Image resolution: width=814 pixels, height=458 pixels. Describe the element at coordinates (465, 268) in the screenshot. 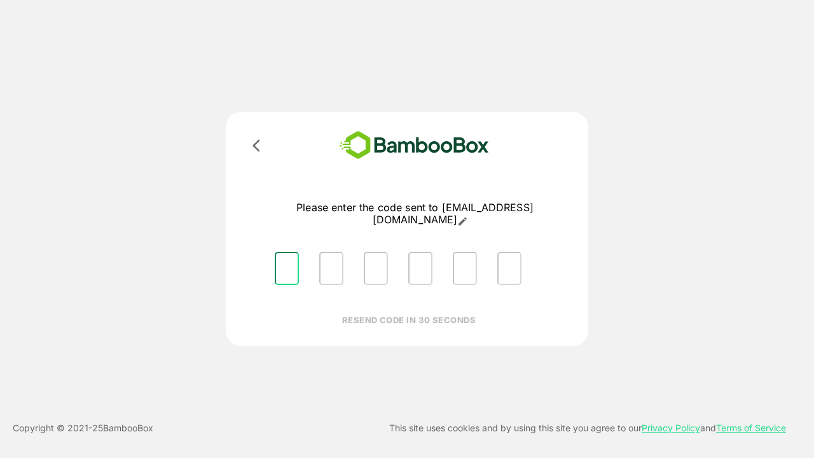

I see `input: Please enter OTP character 5` at that location.